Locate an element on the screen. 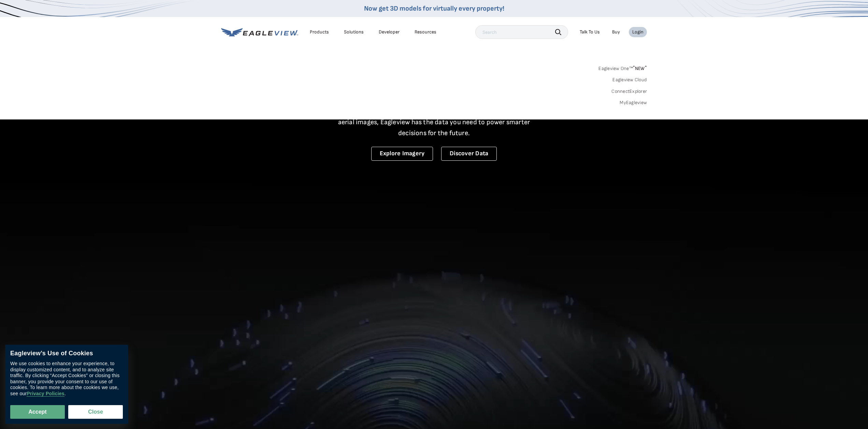 This screenshot has width=868, height=429. input: Search is located at coordinates (522, 32).